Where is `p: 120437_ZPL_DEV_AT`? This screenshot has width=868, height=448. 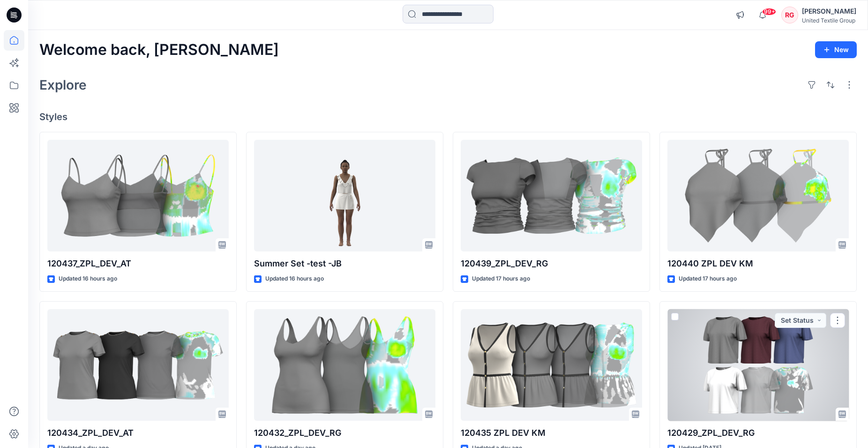
p: 120437_ZPL_DEV_AT is located at coordinates (138, 264).